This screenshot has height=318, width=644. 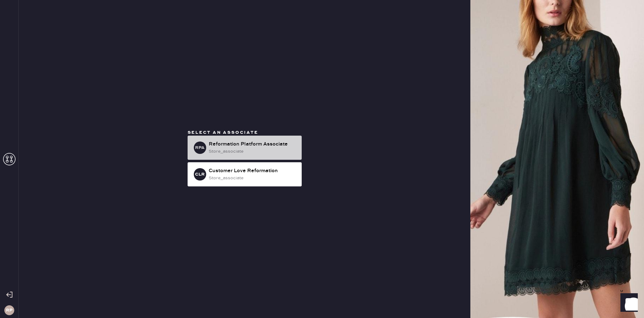 I want to click on h3: RPA, so click(x=200, y=148).